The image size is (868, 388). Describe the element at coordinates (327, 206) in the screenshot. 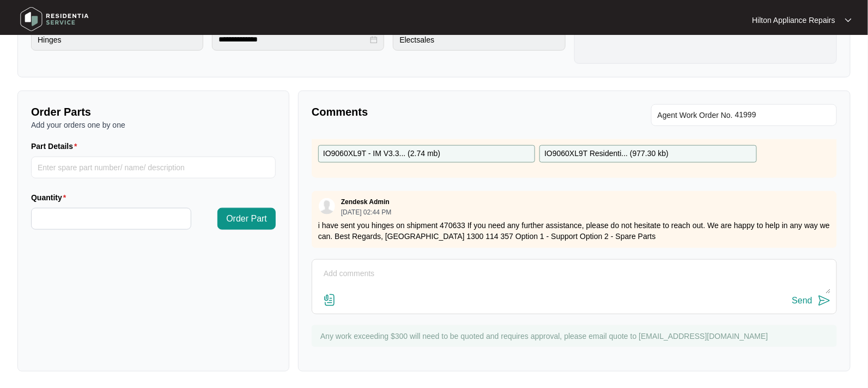

I see `img: user.svg` at that location.